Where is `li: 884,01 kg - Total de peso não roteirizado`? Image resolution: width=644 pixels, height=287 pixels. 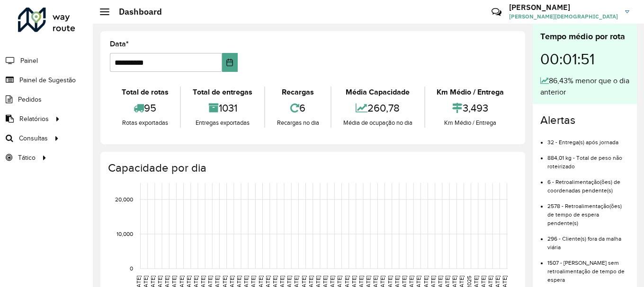
li: 884,01 kg - Total de peso não roteirizado is located at coordinates (588, 159).